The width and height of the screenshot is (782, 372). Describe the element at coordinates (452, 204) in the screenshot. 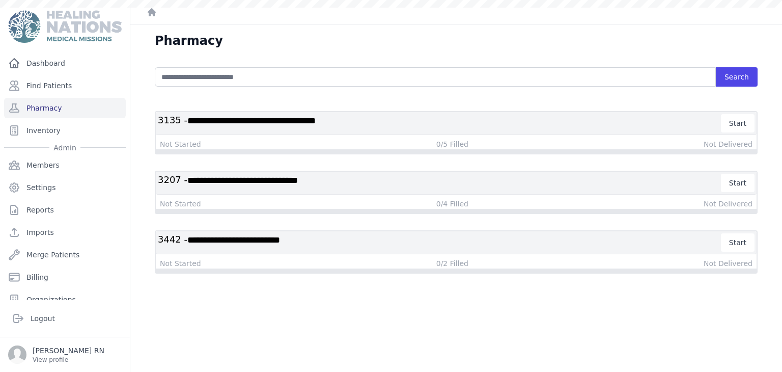

I see `div: 0/4 Filled` at that location.